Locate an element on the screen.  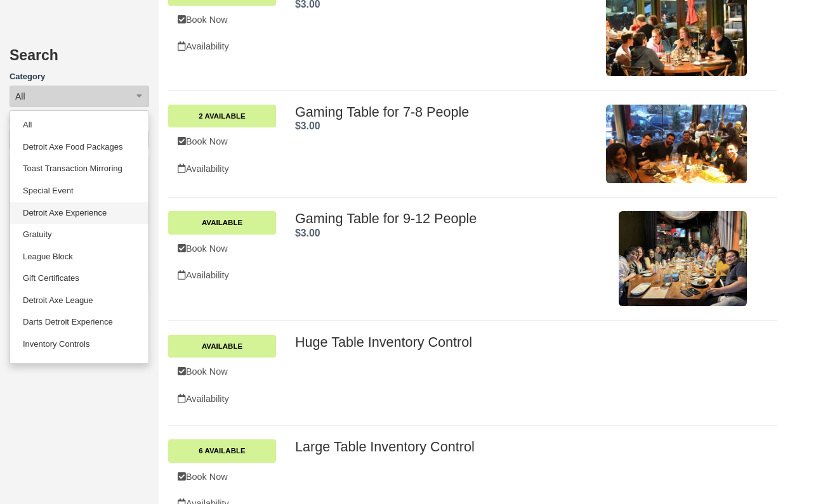
a: Detroit Axe Food Packages is located at coordinates (79, 147).